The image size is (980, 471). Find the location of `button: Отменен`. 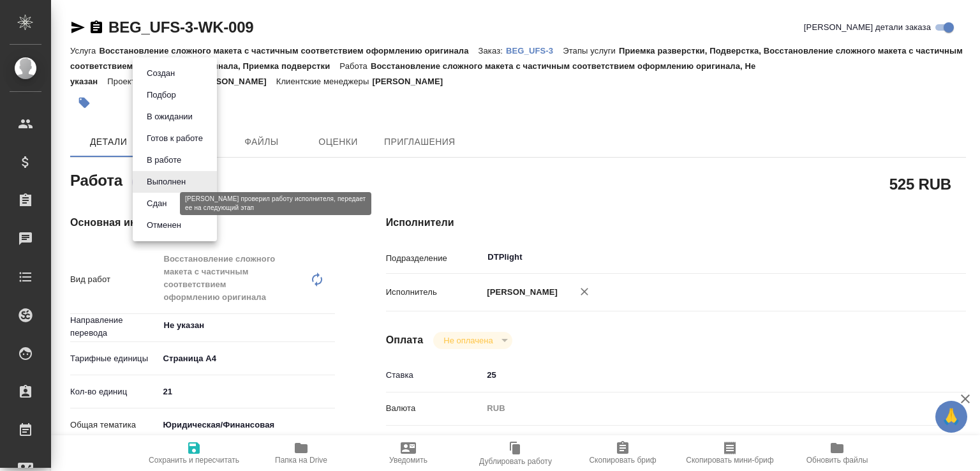

button: Отменен is located at coordinates (164, 225).